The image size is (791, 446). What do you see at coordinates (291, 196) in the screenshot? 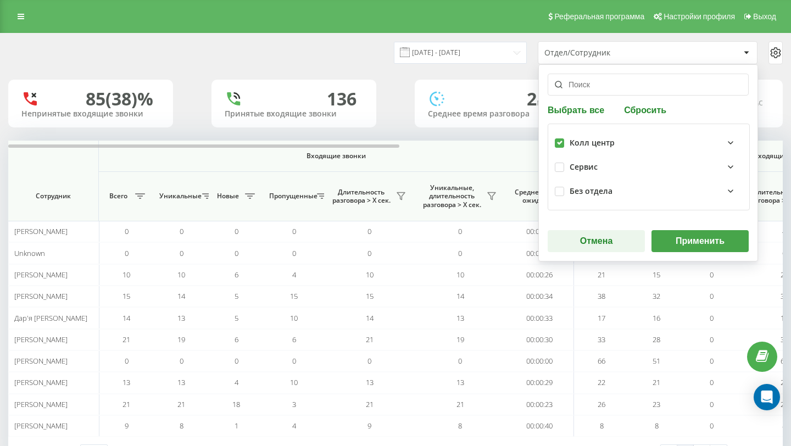
I see `span: Пропущенные` at bounding box center [291, 196].